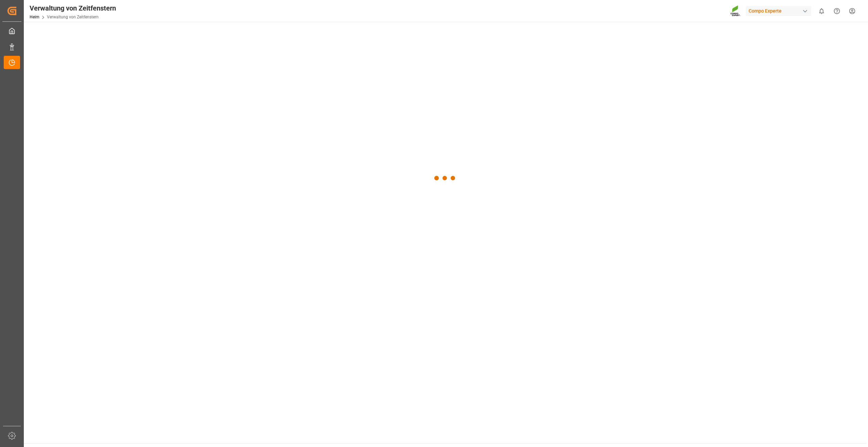 This screenshot has height=447, width=868. What do you see at coordinates (73, 8) in the screenshot?
I see `div: Verwaltung von Zeitfenstern` at bounding box center [73, 8].